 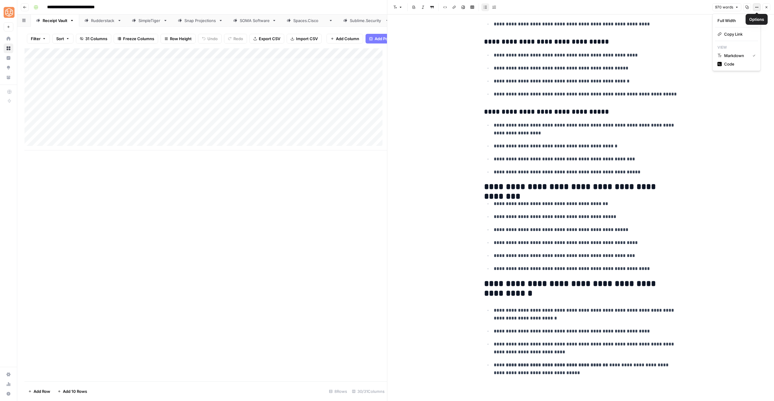 I want to click on button: Redo, so click(x=235, y=39).